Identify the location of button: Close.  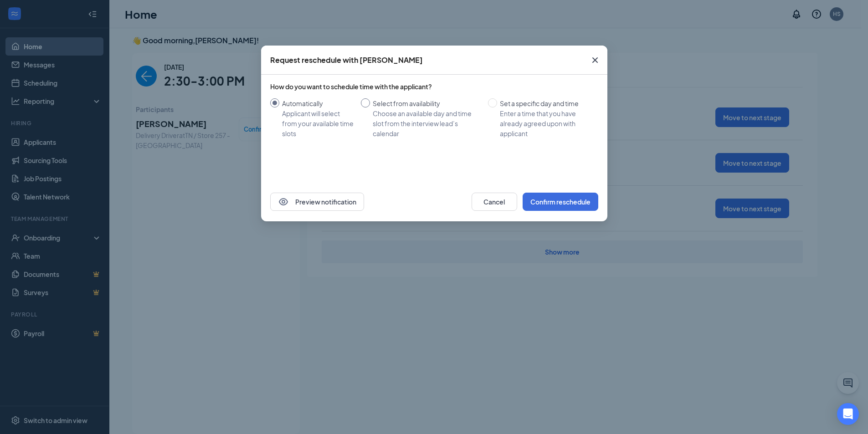
(595, 60).